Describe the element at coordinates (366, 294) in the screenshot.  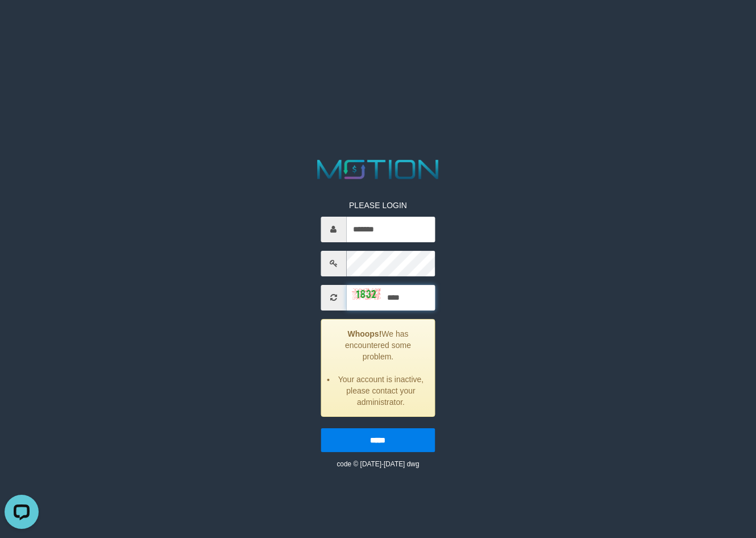
I see `img: captcha` at that location.